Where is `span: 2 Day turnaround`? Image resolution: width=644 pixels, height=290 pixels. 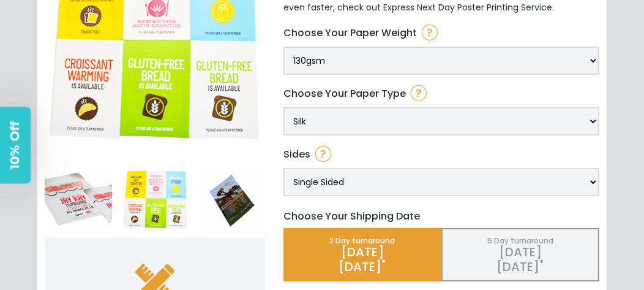
span: 2 Day turnaround is located at coordinates (363, 240).